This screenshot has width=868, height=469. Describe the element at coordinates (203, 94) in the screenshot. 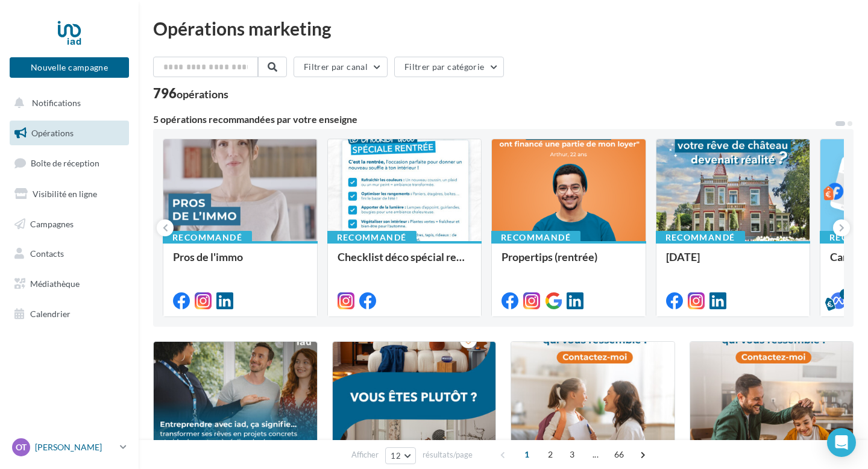

I see `div: opérations` at that location.